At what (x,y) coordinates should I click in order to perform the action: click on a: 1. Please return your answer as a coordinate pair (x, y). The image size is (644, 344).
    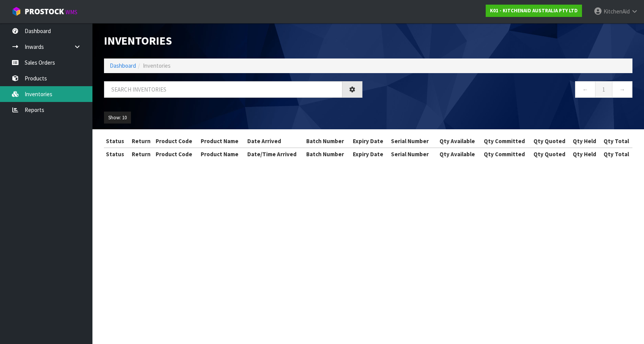
    Looking at the image, I should click on (604, 89).